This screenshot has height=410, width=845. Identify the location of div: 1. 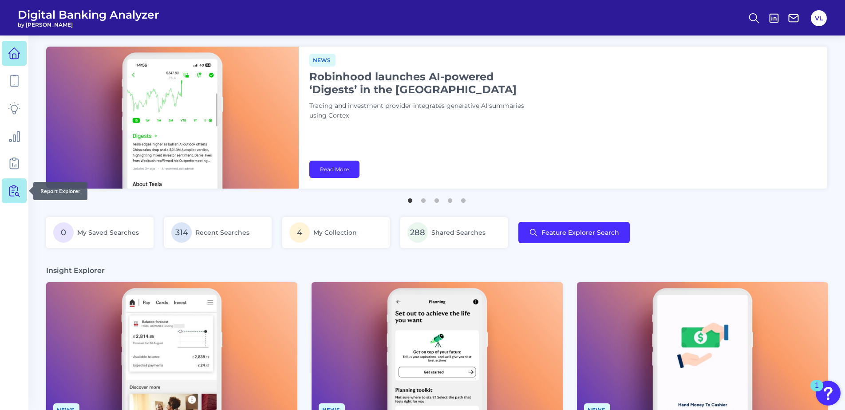
(816, 391).